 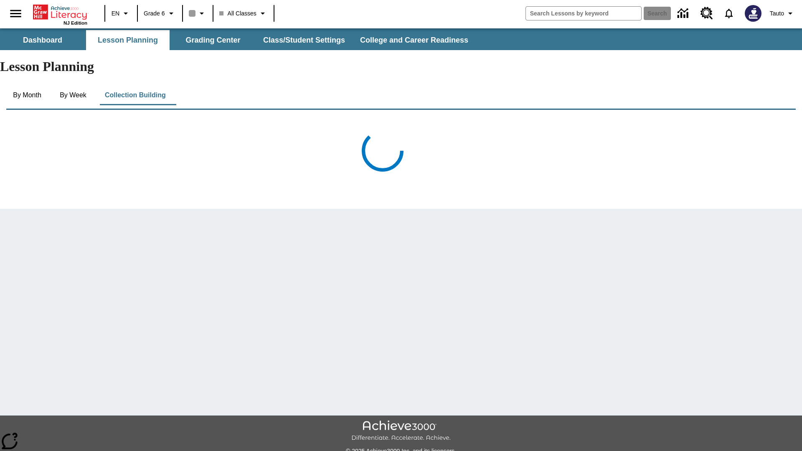 I want to click on button: College and Career Readiness, so click(x=414, y=40).